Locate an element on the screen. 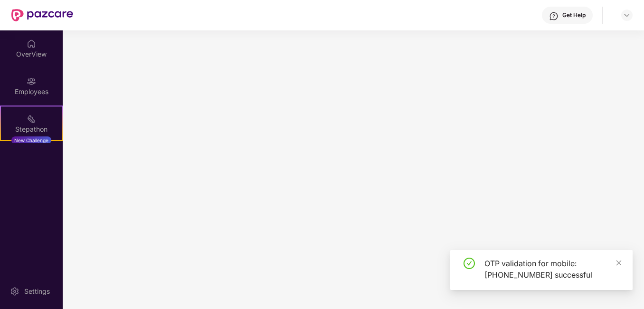  span: check-circle is located at coordinates (469, 264).